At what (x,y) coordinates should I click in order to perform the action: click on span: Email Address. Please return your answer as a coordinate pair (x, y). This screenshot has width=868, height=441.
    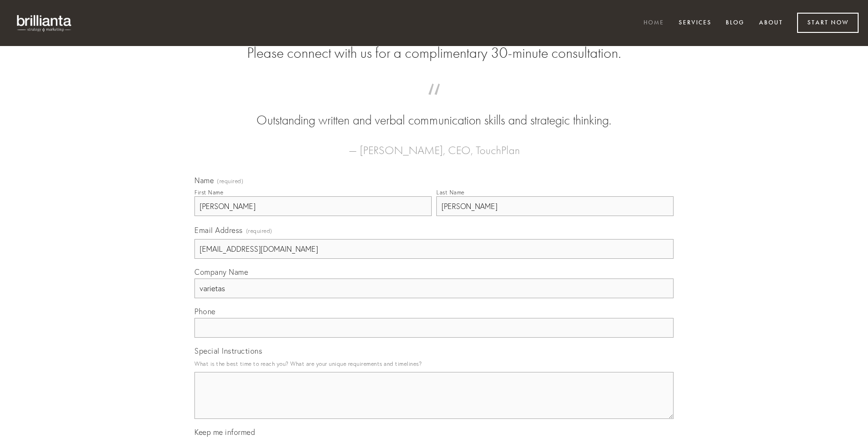
    Looking at the image, I should click on (218, 230).